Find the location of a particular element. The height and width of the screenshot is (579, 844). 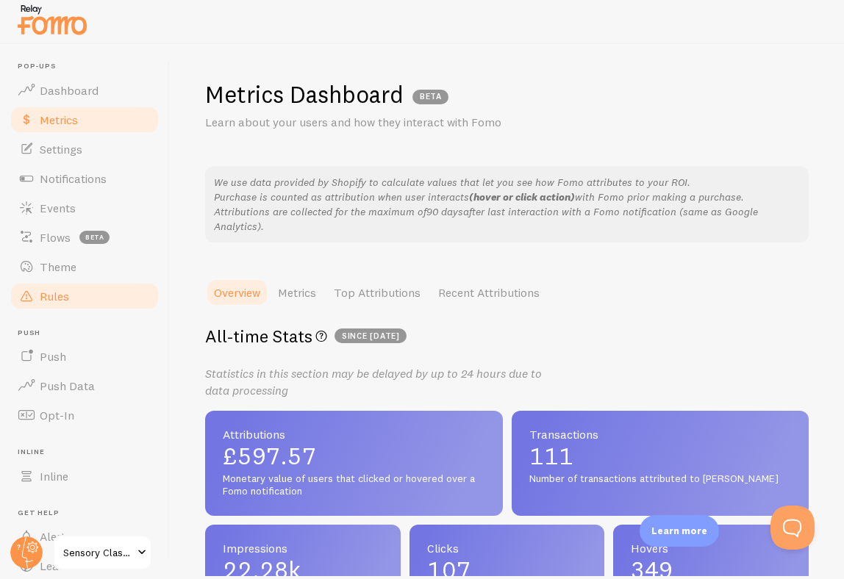

a: Push is located at coordinates (85, 357).